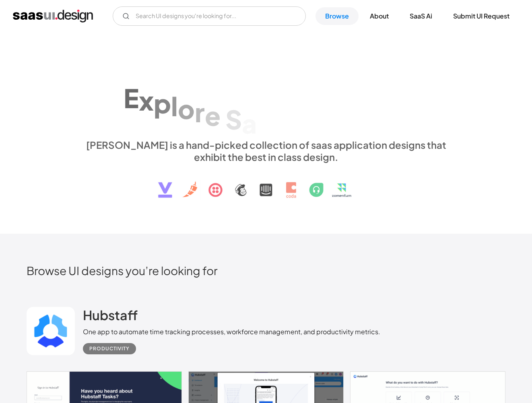  What do you see at coordinates (209, 16) in the screenshot?
I see `input: Search UI designs you're looking for...` at bounding box center [209, 16].